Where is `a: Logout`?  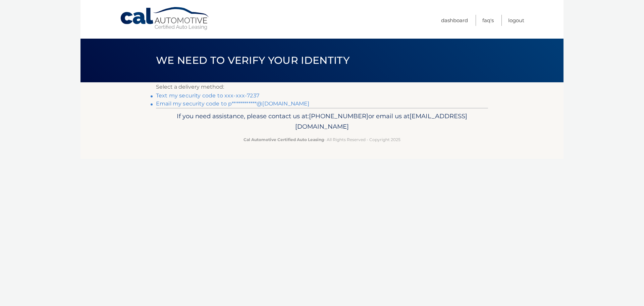
a: Logout is located at coordinates (517, 21).